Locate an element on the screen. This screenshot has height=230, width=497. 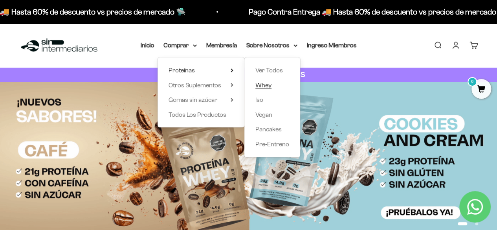
span: Ver Todos is located at coordinates (269, 70).